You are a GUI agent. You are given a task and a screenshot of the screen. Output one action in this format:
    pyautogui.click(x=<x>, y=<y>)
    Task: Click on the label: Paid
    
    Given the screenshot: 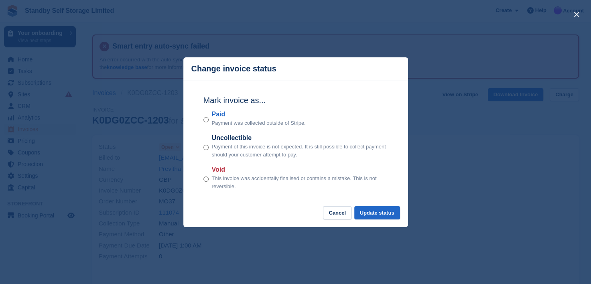 What is the action you would take?
    pyautogui.click(x=259, y=114)
    